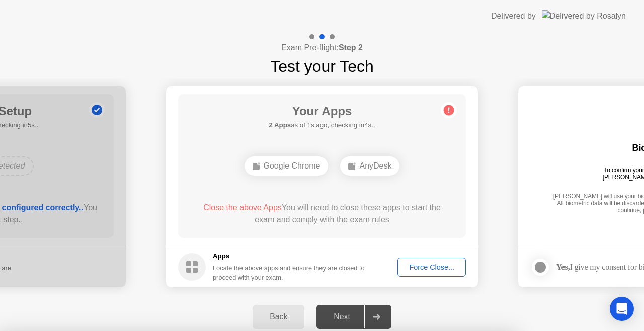 This screenshot has width=644, height=331. Describe the element at coordinates (351, 47) in the screenshot. I see `b: Step 2` at that location.